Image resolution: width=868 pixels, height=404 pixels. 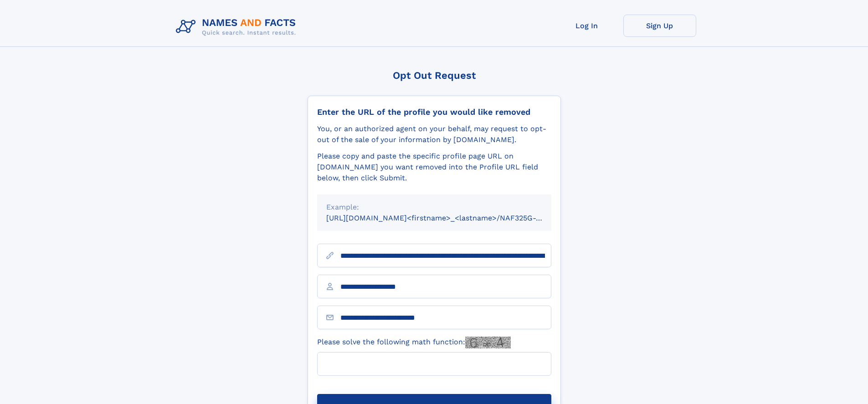 What do you see at coordinates (434, 208) in the screenshot?
I see `div: Example:` at bounding box center [434, 208].